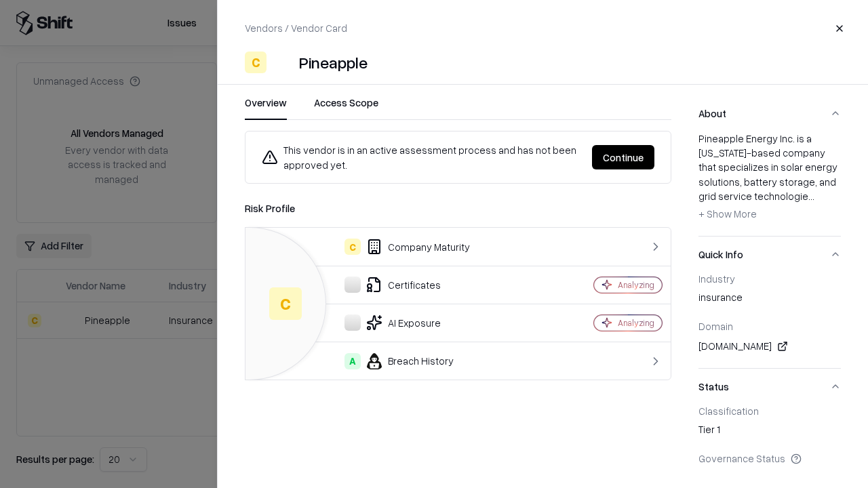 The width and height of the screenshot is (868, 488). What do you see at coordinates (728, 215) in the screenshot?
I see `button: + Show More` at bounding box center [728, 215].